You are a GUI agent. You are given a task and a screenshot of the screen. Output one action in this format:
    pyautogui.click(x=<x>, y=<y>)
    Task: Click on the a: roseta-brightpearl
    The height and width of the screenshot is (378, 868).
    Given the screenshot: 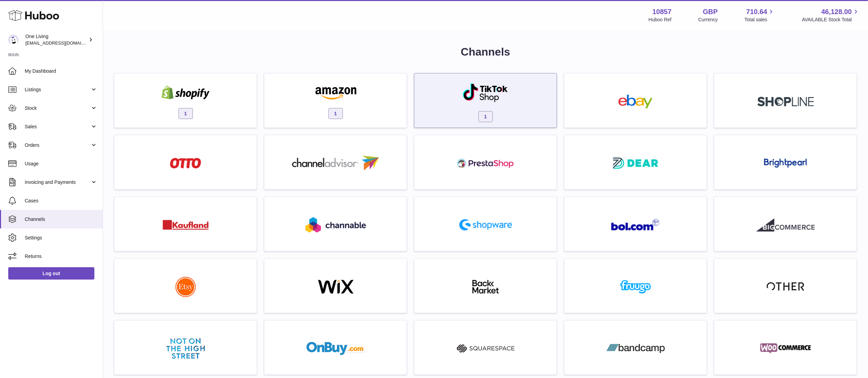 What is the action you would take?
    pyautogui.click(x=785, y=162)
    